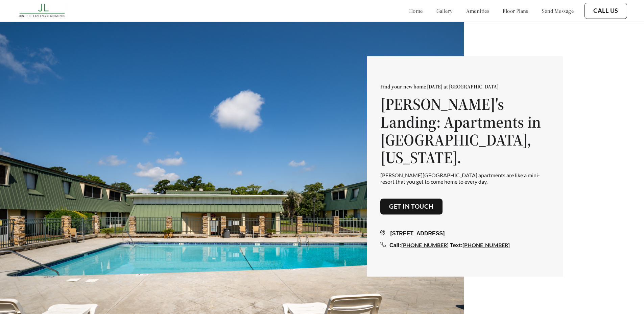 This screenshot has height=314, width=644. I want to click on a: gallery, so click(445, 11).